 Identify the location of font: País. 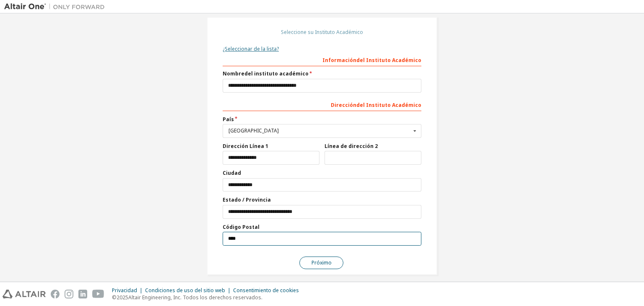
(228, 119).